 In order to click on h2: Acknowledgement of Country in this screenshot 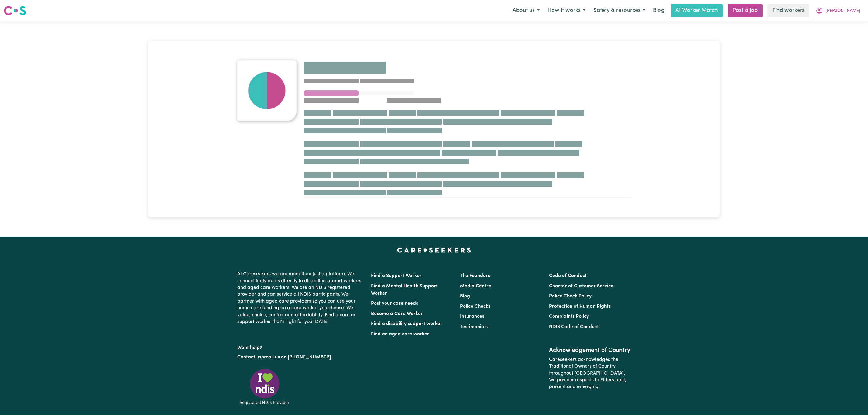, I will do `click(590, 351)`.